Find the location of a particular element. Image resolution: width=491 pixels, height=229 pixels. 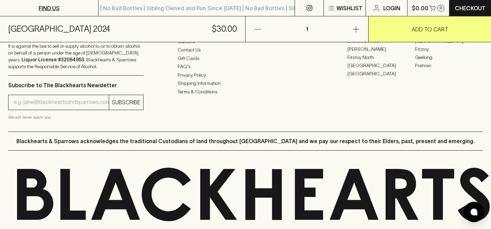

p: FIND US is located at coordinates (49, 8).